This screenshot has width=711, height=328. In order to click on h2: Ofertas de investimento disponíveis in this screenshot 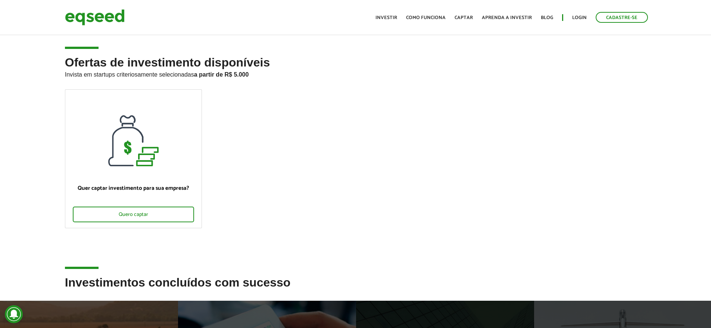, I will do `click(356, 72)`.